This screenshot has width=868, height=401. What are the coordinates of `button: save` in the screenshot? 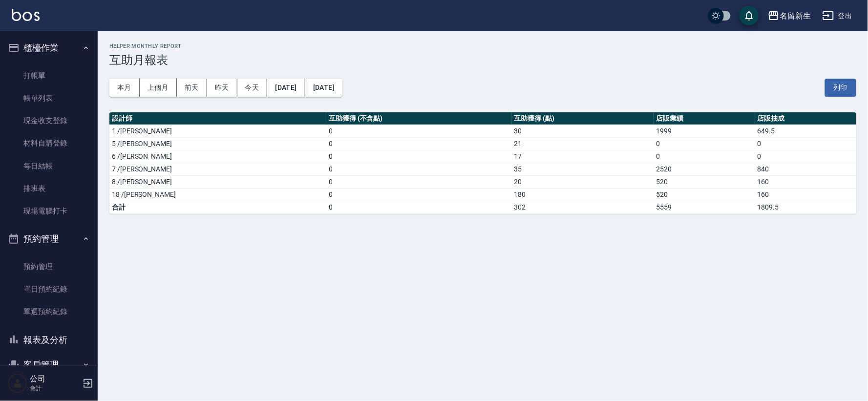 It's located at (749, 15).